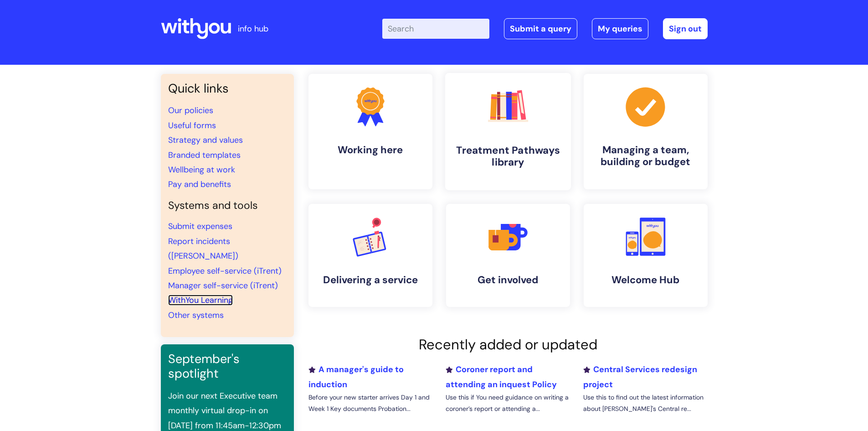 The width and height of the screenshot is (868, 431). Describe the element at coordinates (200, 226) in the screenshot. I see `a: Submit expenses` at that location.